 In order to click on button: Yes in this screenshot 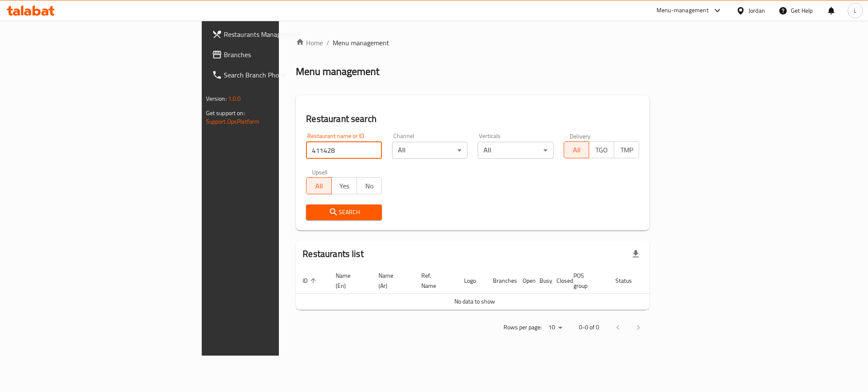, I will do `click(345, 186)`.